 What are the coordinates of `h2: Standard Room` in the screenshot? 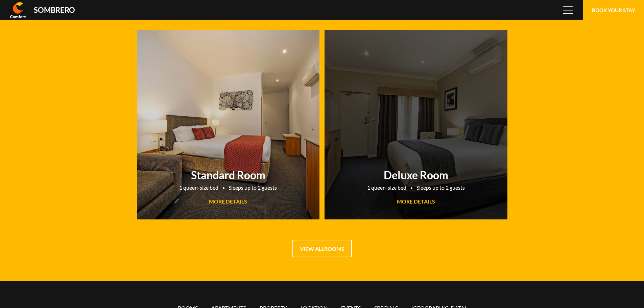 It's located at (228, 175).